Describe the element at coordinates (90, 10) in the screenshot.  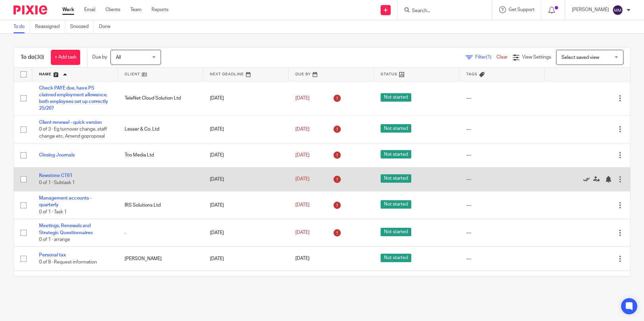
I see `a: Email` at that location.